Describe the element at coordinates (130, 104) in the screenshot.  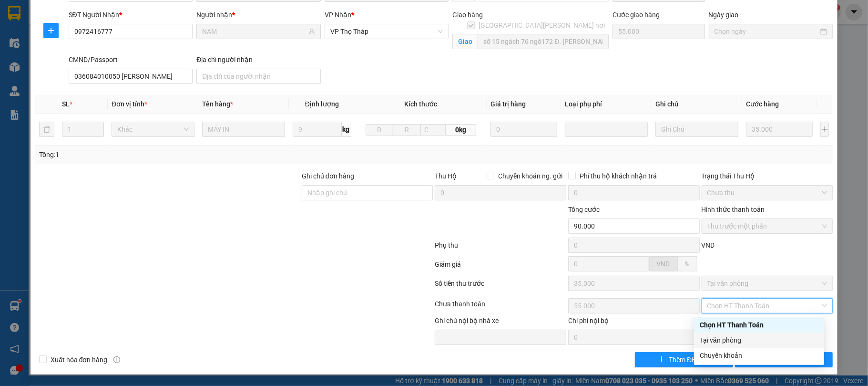
I see `span: Đơn vị tính` at that location.